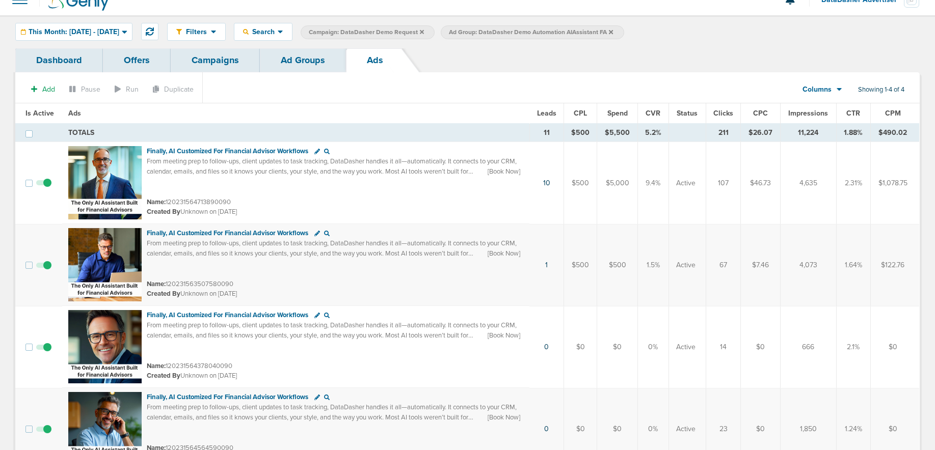 The width and height of the screenshot is (935, 450). Describe the element at coordinates (808, 347) in the screenshot. I see `td: 666` at that location.